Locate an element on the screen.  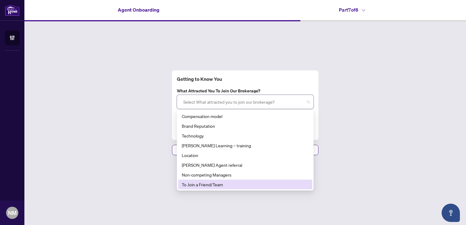
div: To Join a Friend/Team is located at coordinates (245, 184).